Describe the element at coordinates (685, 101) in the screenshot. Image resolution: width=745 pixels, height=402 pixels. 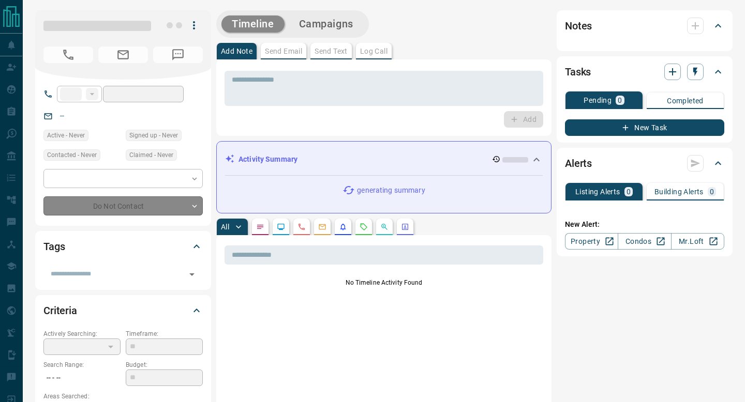
I see `p: Completed` at that location.